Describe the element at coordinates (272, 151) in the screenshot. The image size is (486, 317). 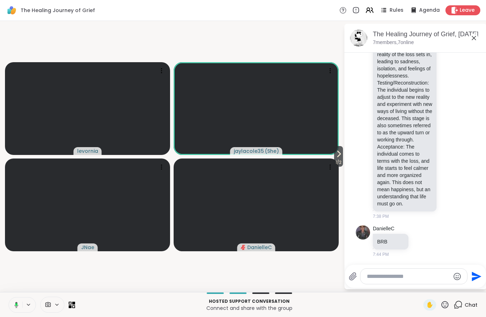
I see `span: ( She )` at that location.